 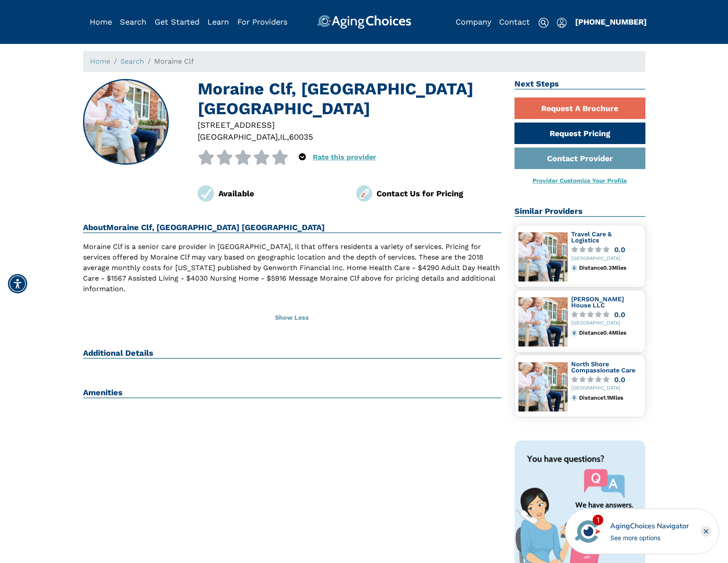 I want to click on div: Distance 0.4 Miles, so click(x=610, y=333).